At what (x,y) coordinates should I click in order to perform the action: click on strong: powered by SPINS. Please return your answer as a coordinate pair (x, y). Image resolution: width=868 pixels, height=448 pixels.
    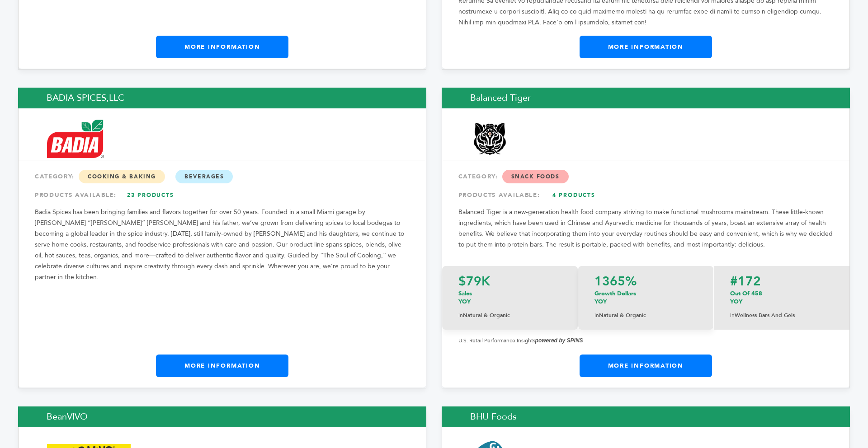
    Looking at the image, I should click on (559, 341).